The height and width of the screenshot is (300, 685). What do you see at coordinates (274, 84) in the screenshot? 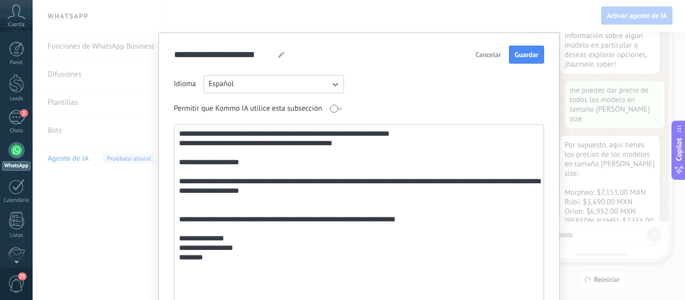
I see `button: Español` at bounding box center [274, 84].